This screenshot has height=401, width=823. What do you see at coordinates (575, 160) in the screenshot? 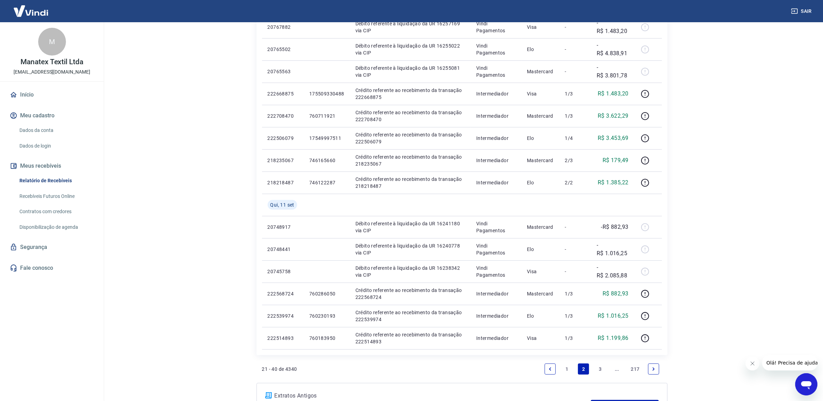
I see `p: 2/3` at bounding box center [575, 160].